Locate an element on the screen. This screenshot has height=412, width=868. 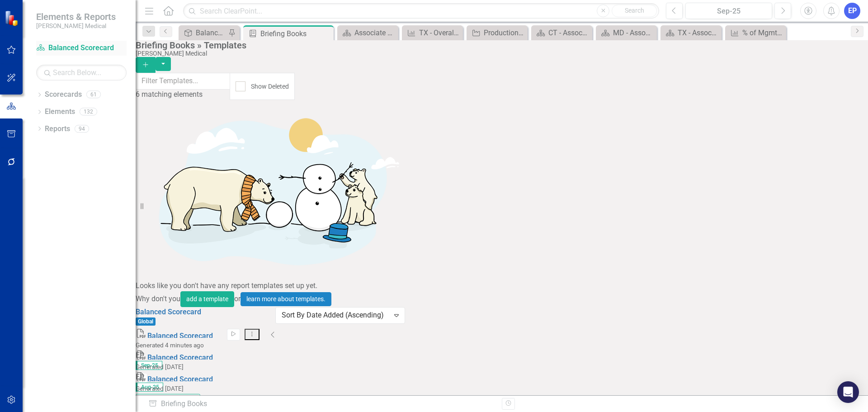
span: Search is located at coordinates (634, 10).